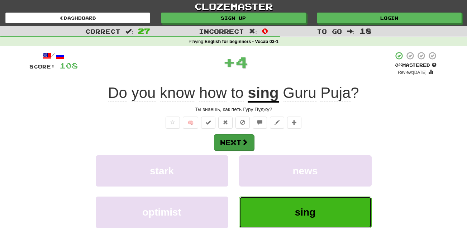  What do you see at coordinates (305, 212) in the screenshot?
I see `span: sing` at bounding box center [305, 212].